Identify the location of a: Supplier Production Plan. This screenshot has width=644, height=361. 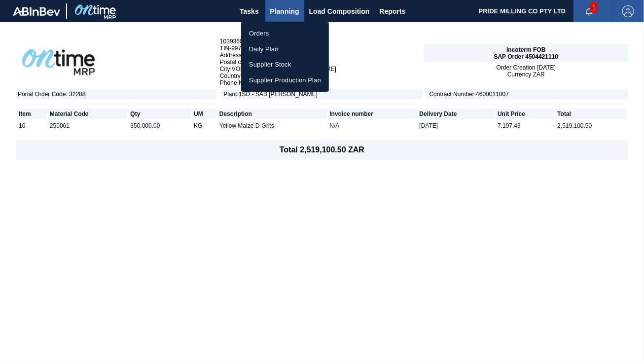
(285, 81).